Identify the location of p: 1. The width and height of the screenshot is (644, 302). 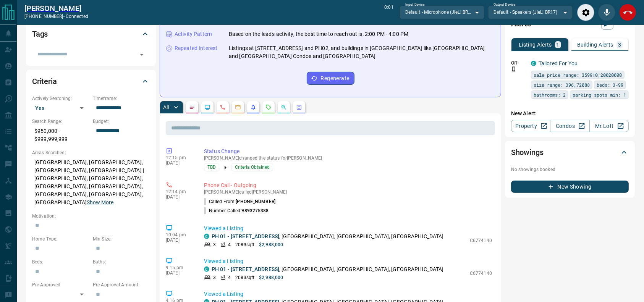
(559, 45).